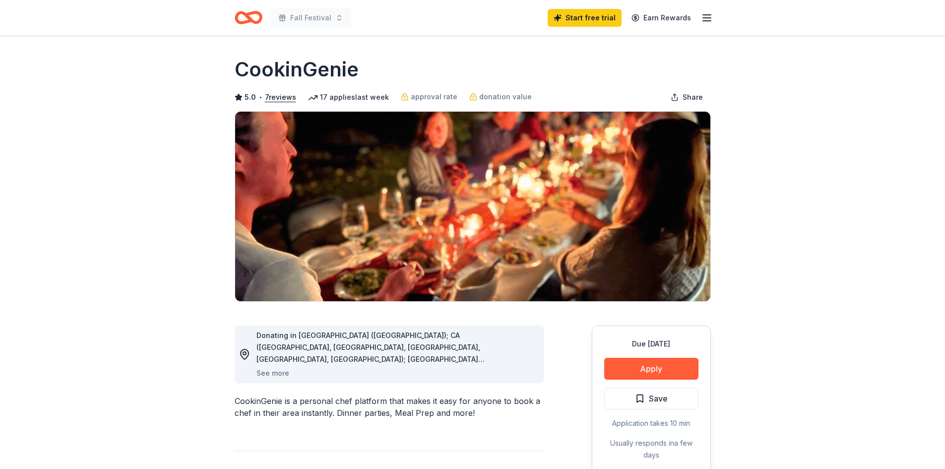  I want to click on button: 7reviews, so click(280, 97).